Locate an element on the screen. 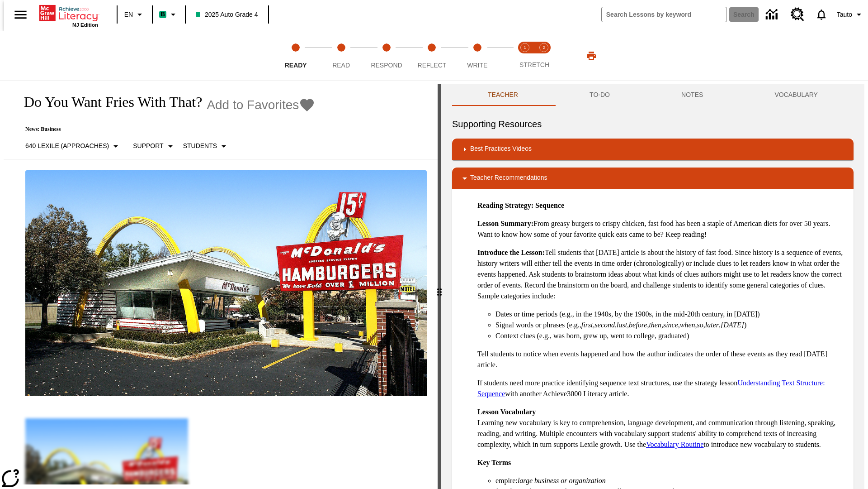 Image resolution: width=868 pixels, height=489 pixels. a: Data Center is located at coordinates (772, 14).